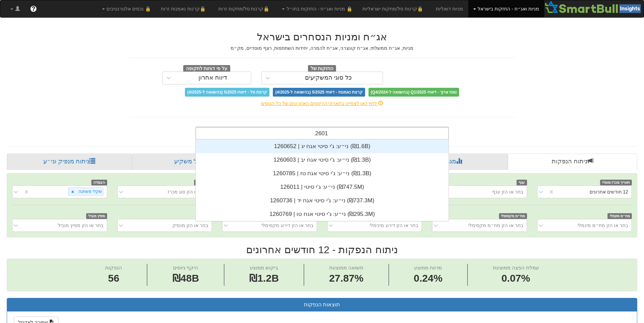 The image size is (644, 323). Describe the element at coordinates (428, 267) in the screenshot. I see `span: מרווח ממוצע` at that location.